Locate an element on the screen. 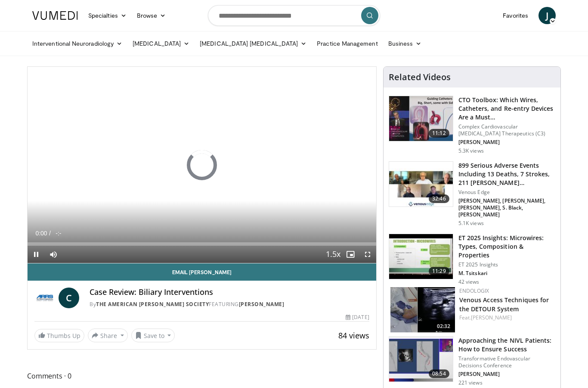 Image resolution: width=588 pixels, height=388 pixels. img: VuMedi Logo is located at coordinates (55, 15).